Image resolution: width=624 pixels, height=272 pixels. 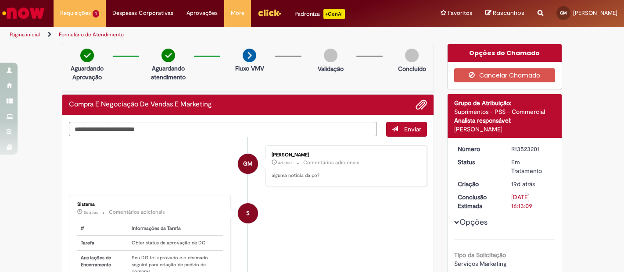 What do you see at coordinates (478, 202) in the screenshot?
I see `dt: Conclusão Estimada` at bounding box center [478, 202].